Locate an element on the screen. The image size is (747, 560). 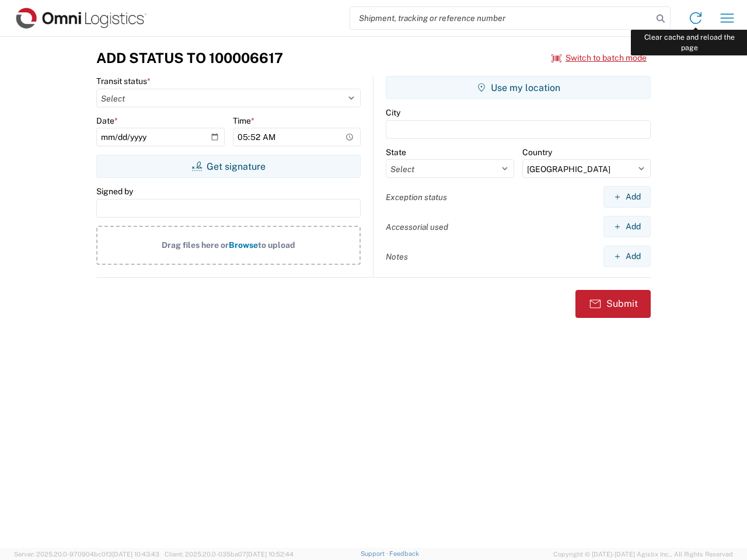
label: City is located at coordinates (393, 112).